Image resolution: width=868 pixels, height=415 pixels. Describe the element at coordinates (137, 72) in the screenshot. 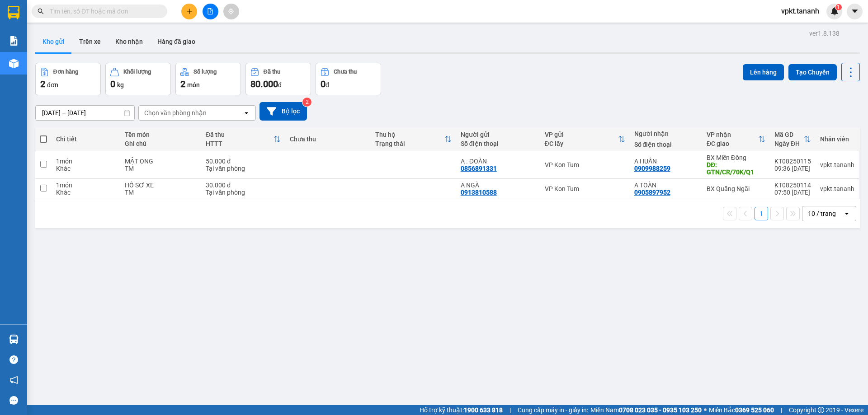

I see `div: Khối lượng` at that location.